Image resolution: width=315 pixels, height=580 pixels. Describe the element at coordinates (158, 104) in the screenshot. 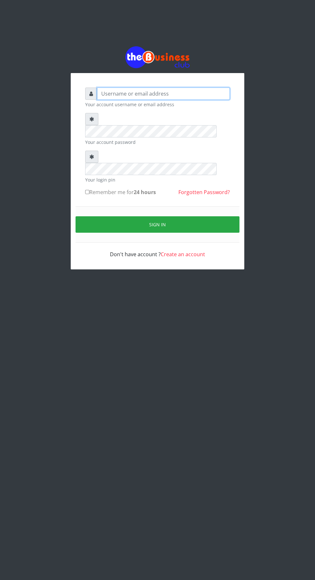

I see `small: Your account username or email address` at that location.